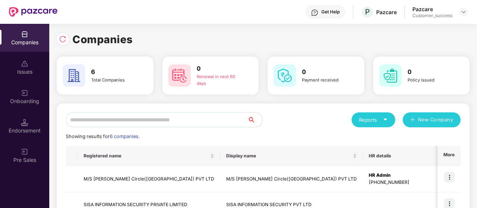  What do you see at coordinates (385, 120) in the screenshot?
I see `span: caret-down` at bounding box center [385, 120].